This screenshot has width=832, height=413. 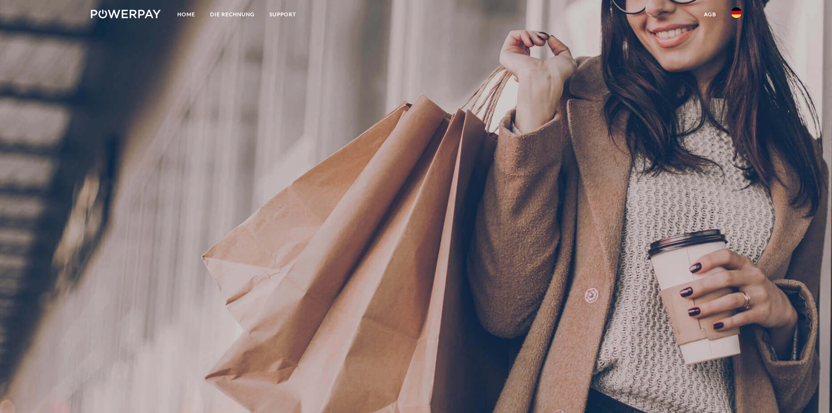 I want to click on a: DIE RECHNUNG, so click(x=232, y=14).